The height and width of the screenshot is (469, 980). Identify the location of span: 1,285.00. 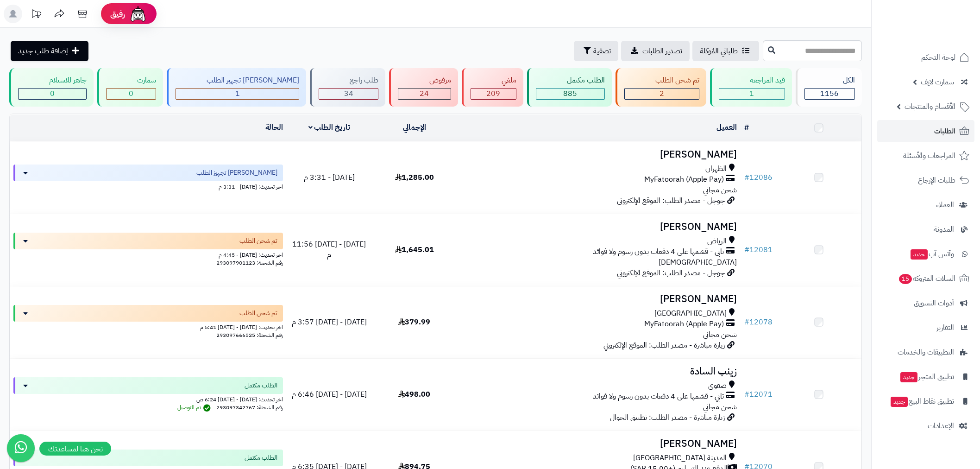
(414, 178).